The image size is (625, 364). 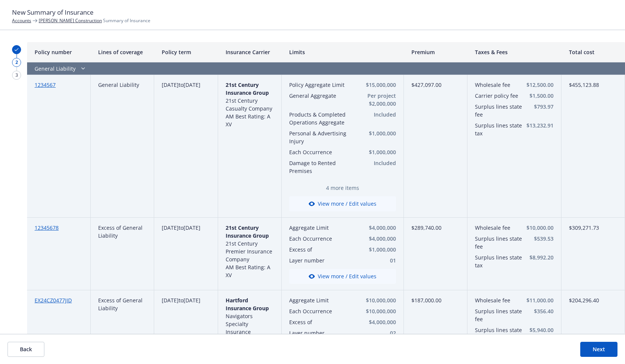 What do you see at coordinates (247, 120) in the screenshot?
I see `span: AM Best Rating: A XV` at bounding box center [247, 120].